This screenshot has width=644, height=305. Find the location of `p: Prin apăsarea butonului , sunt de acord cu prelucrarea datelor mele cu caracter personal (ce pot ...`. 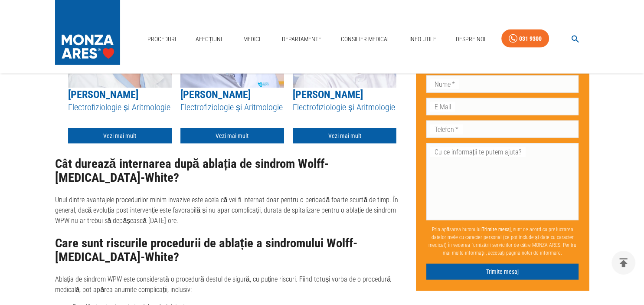

p: Prin apăsarea butonului , sunt de acord cu prelucrarea datelor mele cu caracter personal (ce pot ... is located at coordinates (503, 242).